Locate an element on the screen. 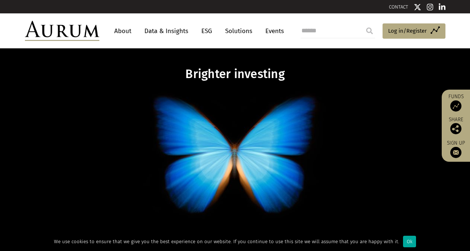  a: Sign up is located at coordinates (456, 149).